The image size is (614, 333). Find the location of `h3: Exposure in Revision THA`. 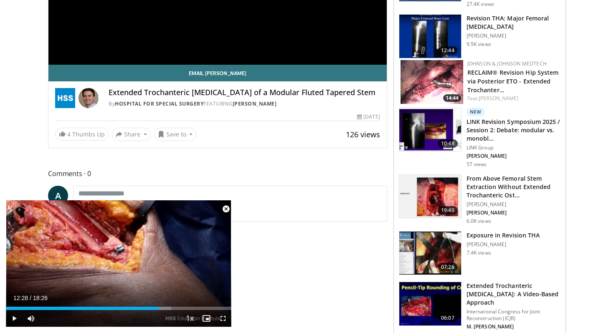

h3: Exposure in Revision THA is located at coordinates (503, 236).